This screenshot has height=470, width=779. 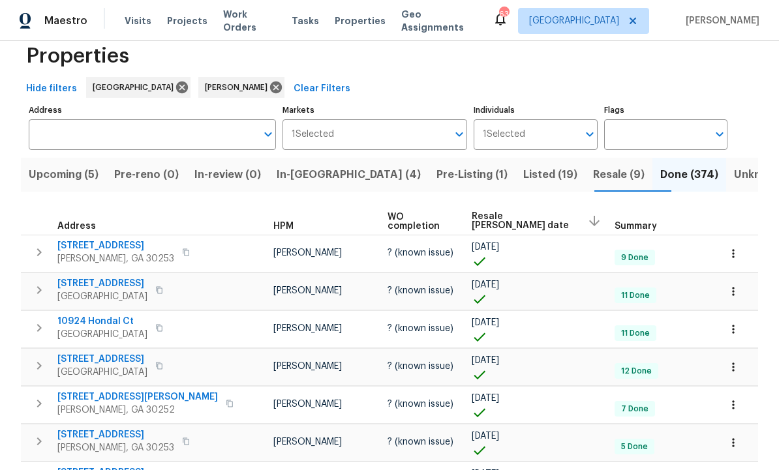 What do you see at coordinates (305, 21) in the screenshot?
I see `span: Tasks` at bounding box center [305, 21].